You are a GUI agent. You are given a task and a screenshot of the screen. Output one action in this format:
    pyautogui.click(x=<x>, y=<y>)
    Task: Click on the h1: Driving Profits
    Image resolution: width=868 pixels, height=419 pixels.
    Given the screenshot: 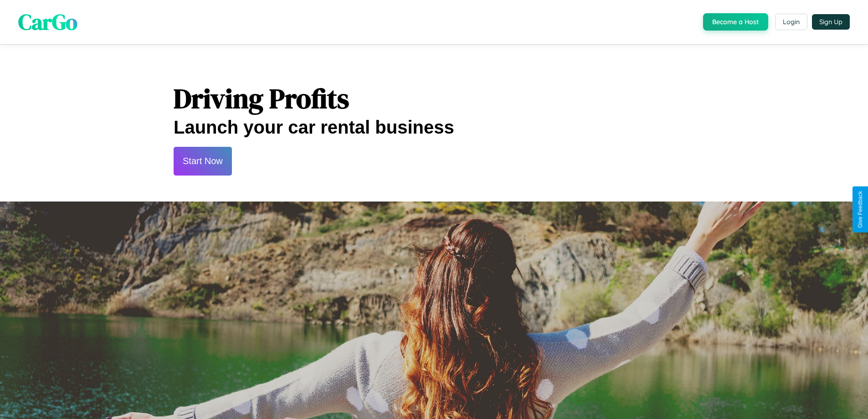 What is the action you would take?
    pyautogui.click(x=434, y=98)
    